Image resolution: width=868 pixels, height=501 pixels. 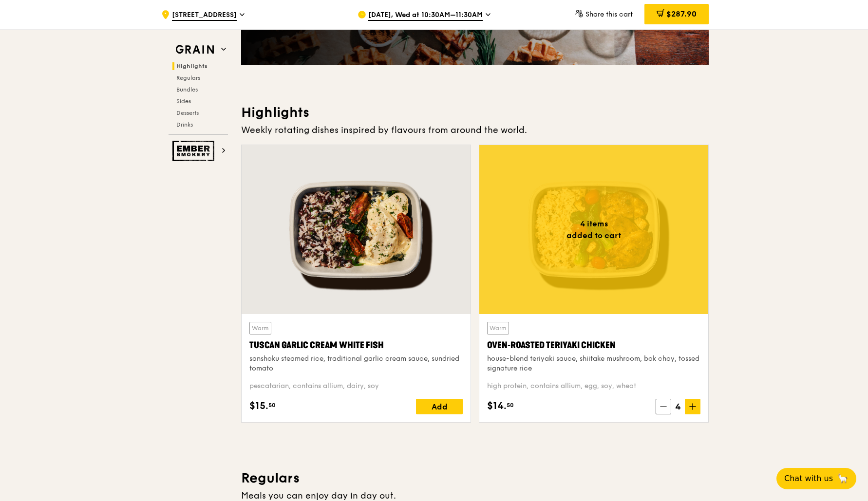 I want to click on div: pescatarian, contains allium, dairy, soy, so click(x=356, y=386).